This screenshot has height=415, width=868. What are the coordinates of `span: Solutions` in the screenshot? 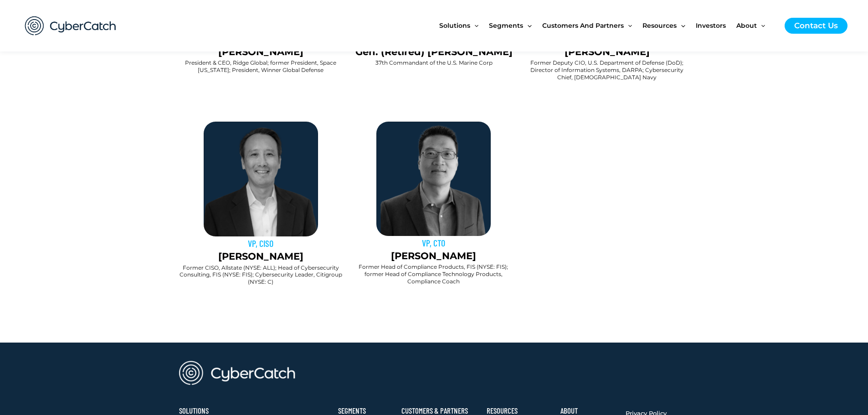 It's located at (454, 25).